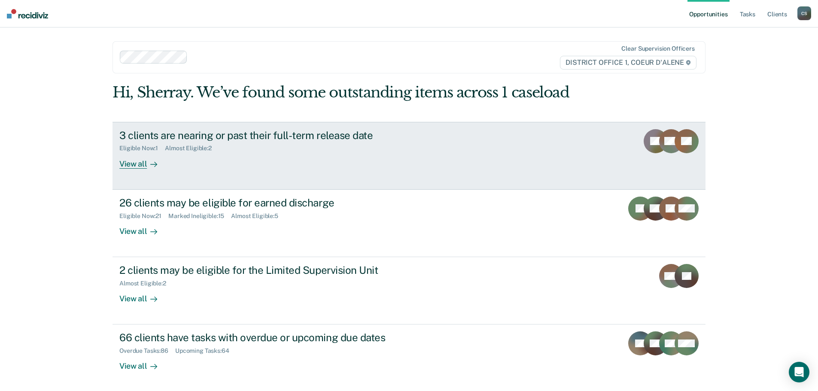 The height and width of the screenshot is (391, 818). Describe the element at coordinates (628, 63) in the screenshot. I see `span: DISTRICT OFFICE 1, COEUR D'ALENE` at that location.